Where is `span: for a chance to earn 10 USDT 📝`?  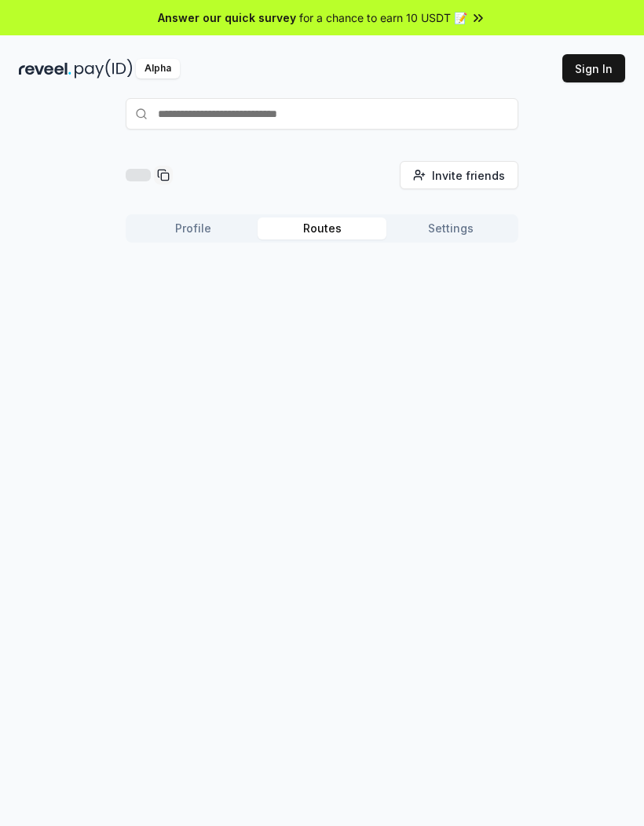 span: for a chance to earn 10 USDT 📝 is located at coordinates (383, 17).